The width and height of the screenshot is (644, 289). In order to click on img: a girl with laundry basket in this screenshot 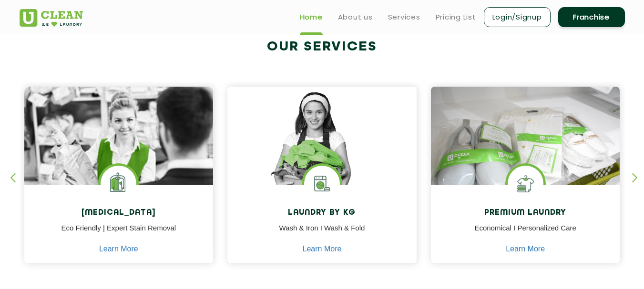, I will do `click(322, 150)`.